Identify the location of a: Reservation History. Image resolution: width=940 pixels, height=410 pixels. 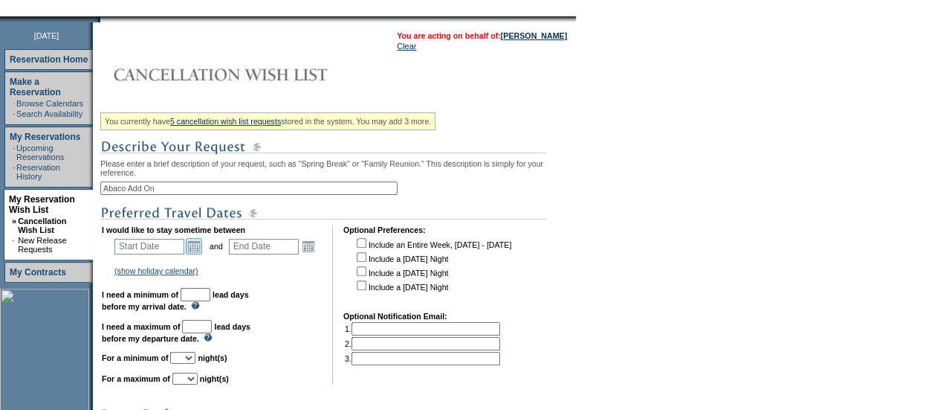
(38, 172).